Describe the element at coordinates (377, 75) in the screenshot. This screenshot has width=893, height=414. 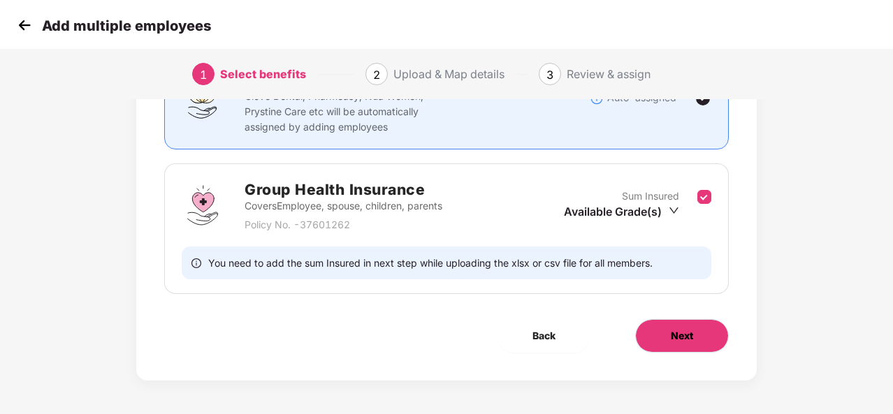
I see `span: 2` at that location.